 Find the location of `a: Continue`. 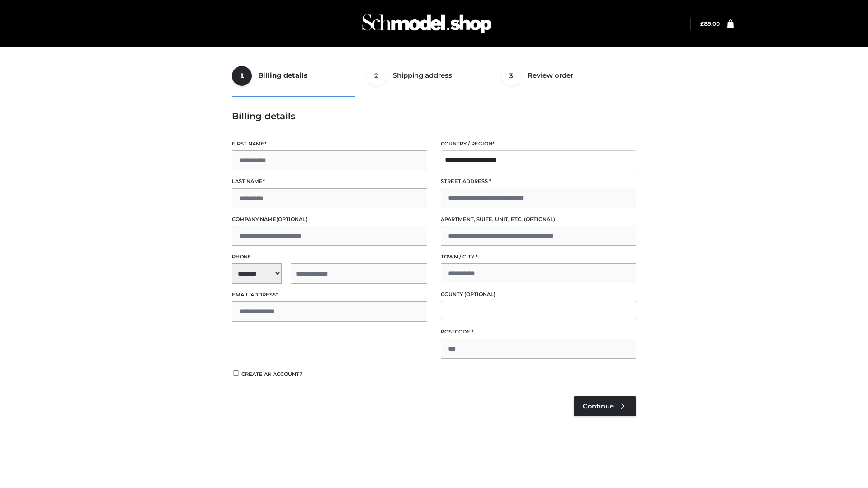

a: Continue is located at coordinates (605, 406).